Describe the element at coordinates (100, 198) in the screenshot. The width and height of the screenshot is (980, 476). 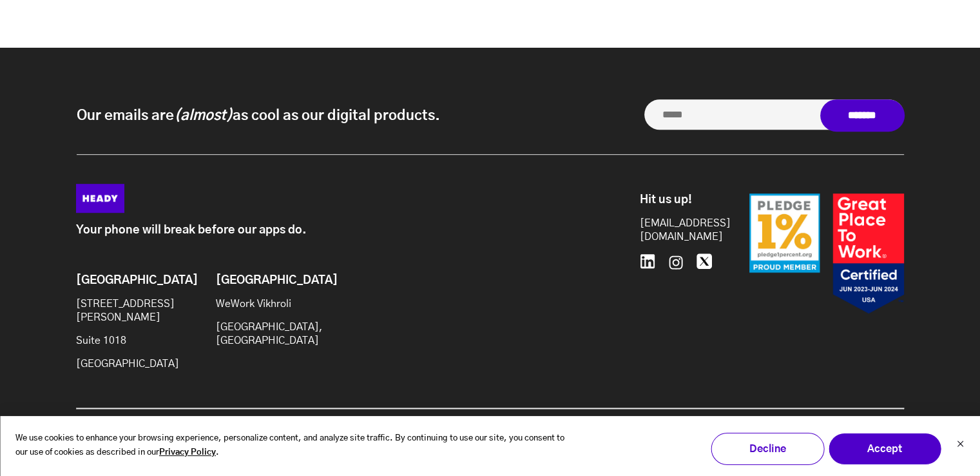
I see `img: Heady_Logo_Web-01 (1)` at that location.